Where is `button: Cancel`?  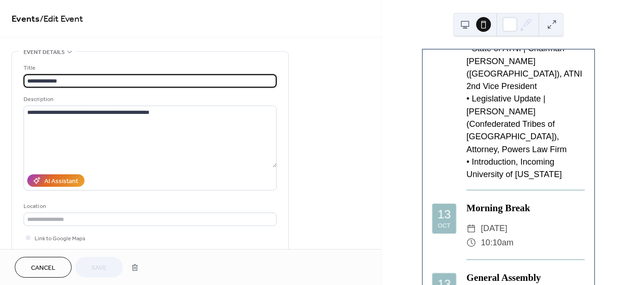 button: Cancel is located at coordinates (43, 267).